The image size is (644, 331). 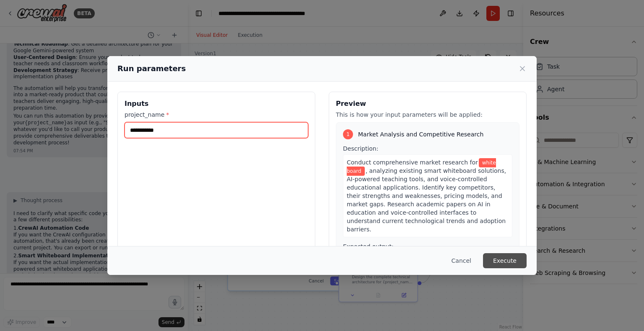 I want to click on button: Cancel, so click(x=461, y=261).